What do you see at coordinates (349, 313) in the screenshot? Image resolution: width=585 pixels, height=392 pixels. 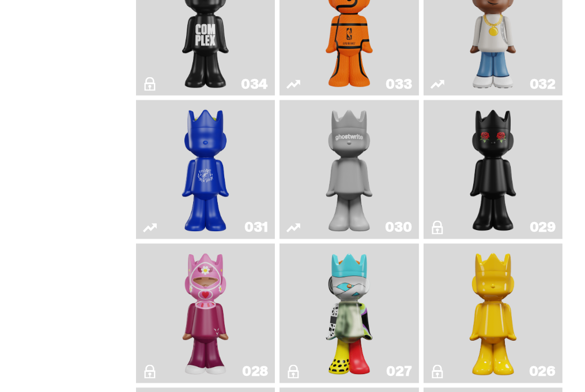 I see `a: What The MSCHF` at bounding box center [349, 313].